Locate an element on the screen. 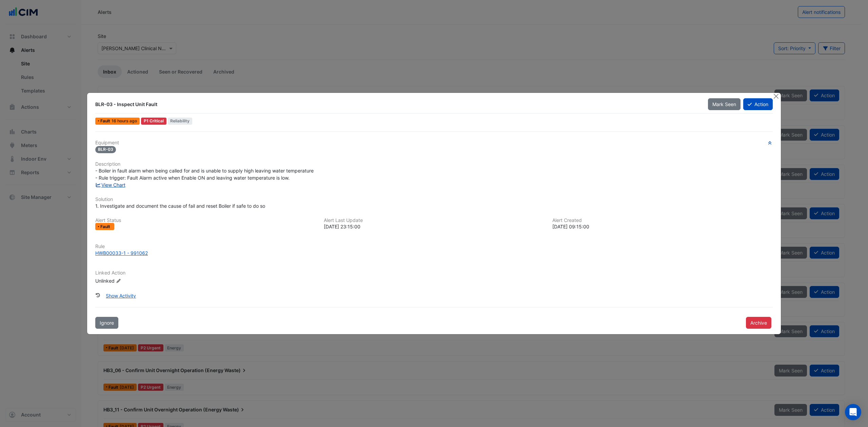 Image resolution: width=868 pixels, height=427 pixels. span: Mark Seen is located at coordinates (724, 104).